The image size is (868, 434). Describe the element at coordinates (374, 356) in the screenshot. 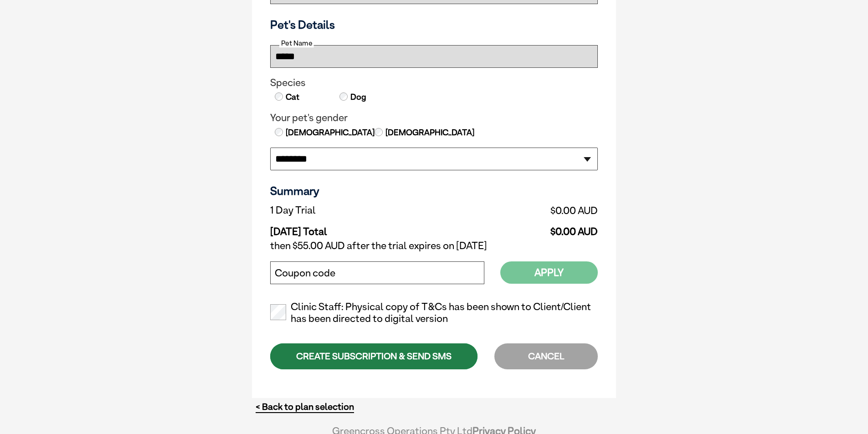

I see `div: CREATE SUBSCRIPTION & SEND SMS` at that location.